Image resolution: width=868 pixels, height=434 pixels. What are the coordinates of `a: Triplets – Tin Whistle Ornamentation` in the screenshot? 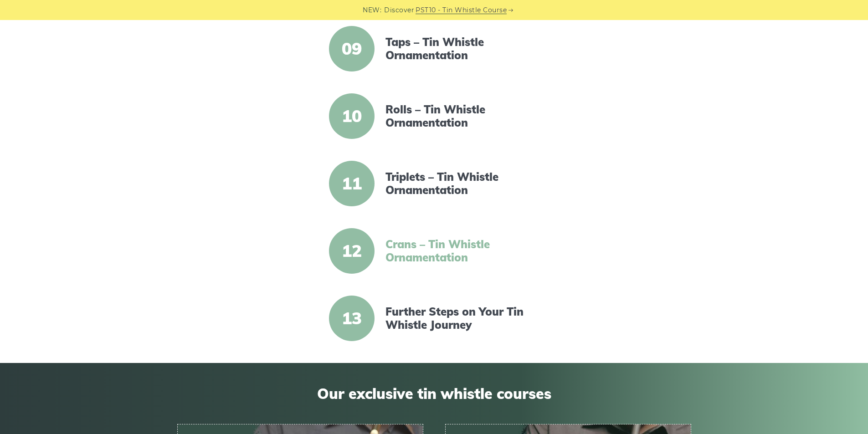 It's located at (464, 183).